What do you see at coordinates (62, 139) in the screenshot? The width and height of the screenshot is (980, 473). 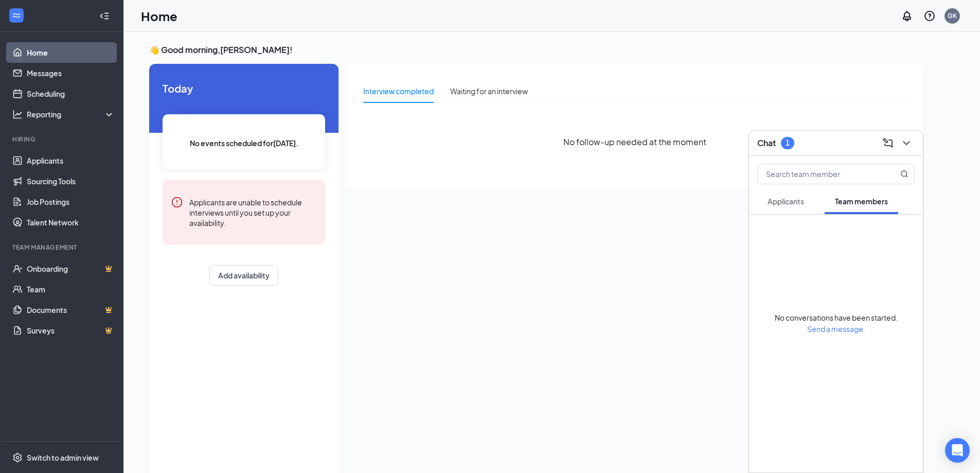 I see `div: Hiring` at bounding box center [62, 139].